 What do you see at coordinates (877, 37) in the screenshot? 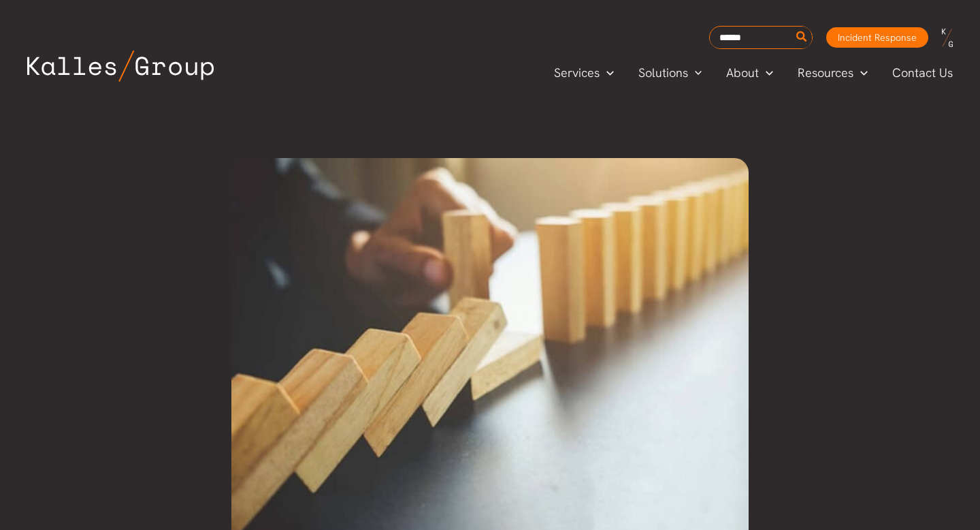
I see `a: Incident Response` at bounding box center [877, 37].